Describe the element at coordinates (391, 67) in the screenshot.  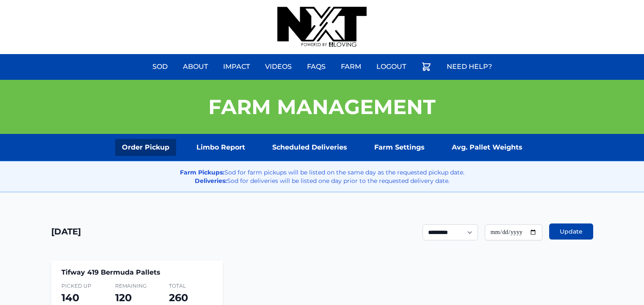
I see `a: Logout` at that location.